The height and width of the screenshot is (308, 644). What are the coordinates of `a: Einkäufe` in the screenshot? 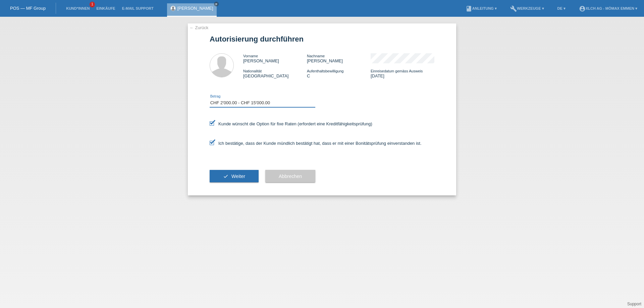 It's located at (106, 8).